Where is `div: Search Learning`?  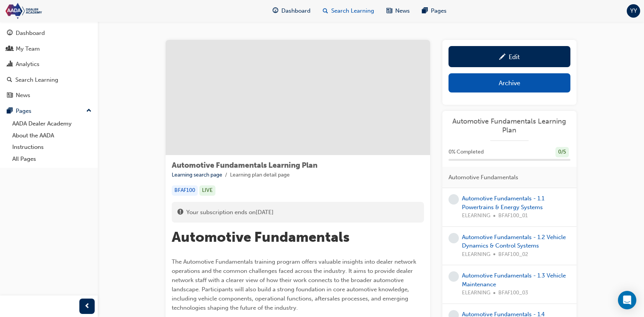 div: Search Learning is located at coordinates (37, 80).